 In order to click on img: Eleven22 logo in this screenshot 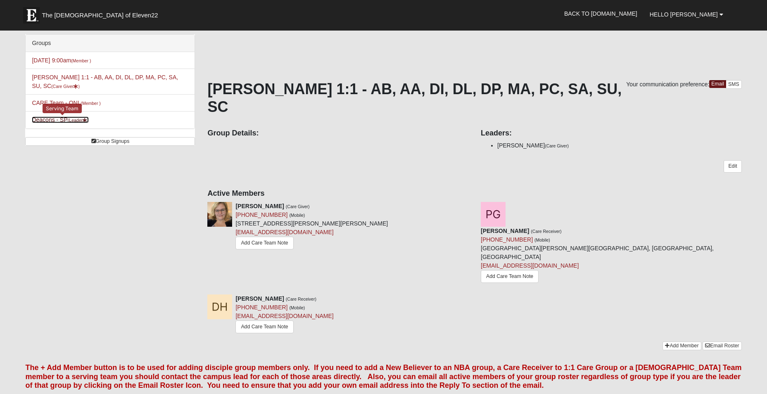, I will do `click(31, 15)`.